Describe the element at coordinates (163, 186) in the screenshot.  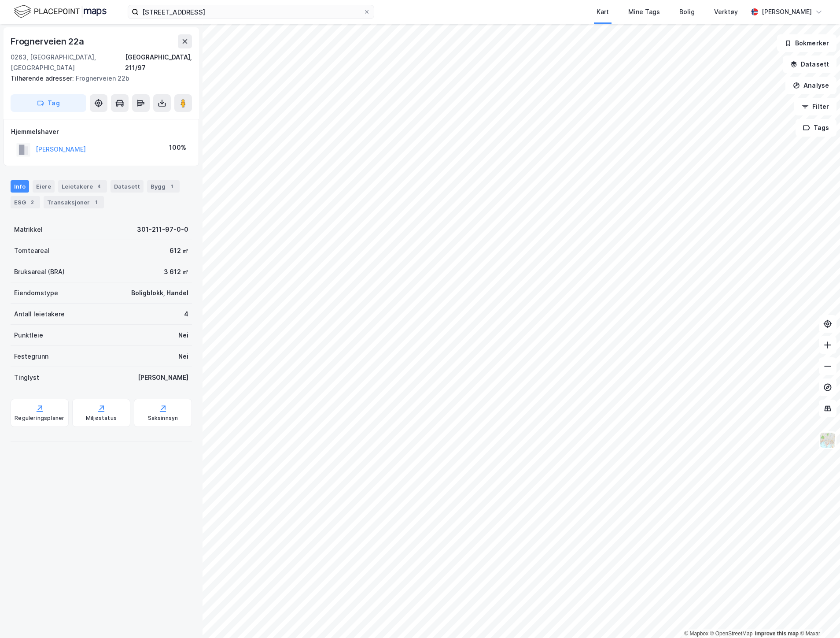
I see `div: Bygg` at that location.